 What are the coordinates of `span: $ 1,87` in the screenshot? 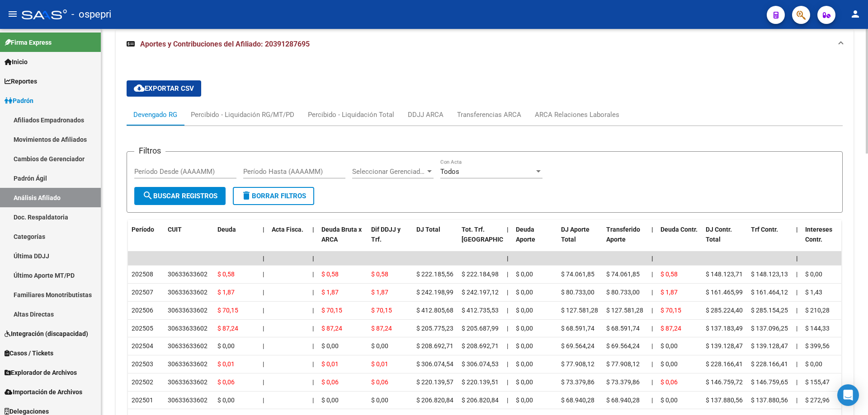 It's located at (380, 292).